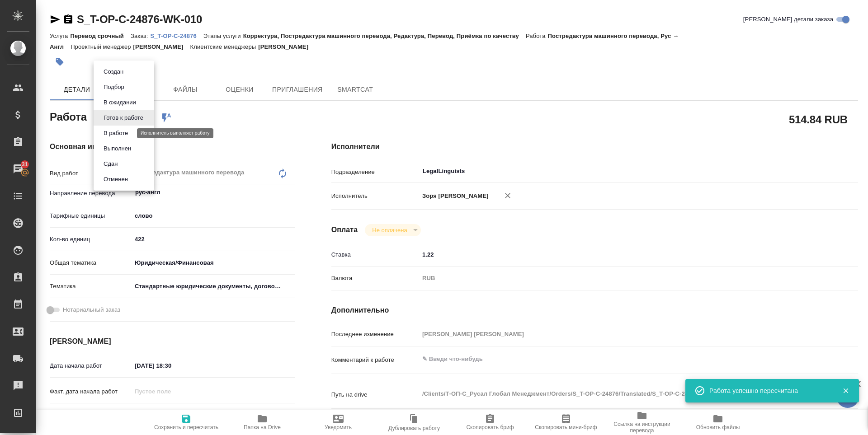 The image size is (868, 435). I want to click on button: Готов к работе, so click(123, 118).